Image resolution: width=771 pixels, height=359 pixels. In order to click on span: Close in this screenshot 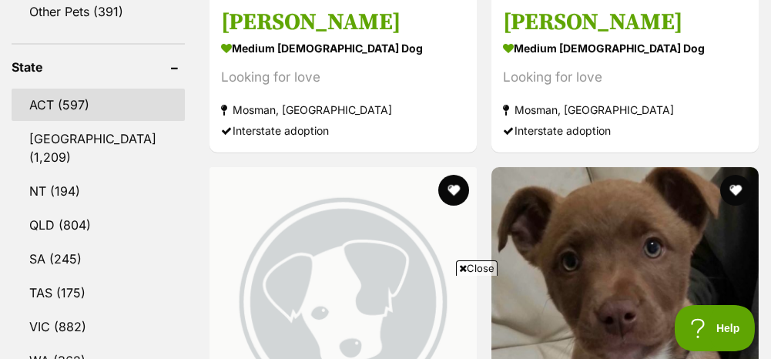, I will do `click(477, 268)`.